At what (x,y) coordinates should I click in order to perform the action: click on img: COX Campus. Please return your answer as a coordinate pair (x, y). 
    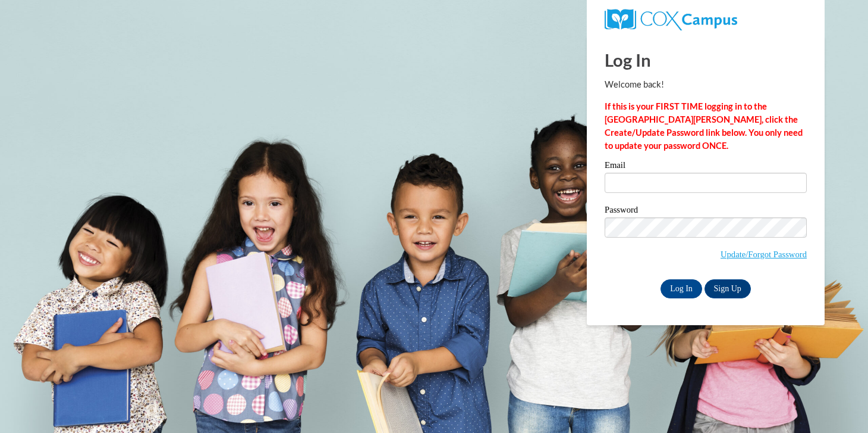
    Looking at the image, I should click on (670, 20).